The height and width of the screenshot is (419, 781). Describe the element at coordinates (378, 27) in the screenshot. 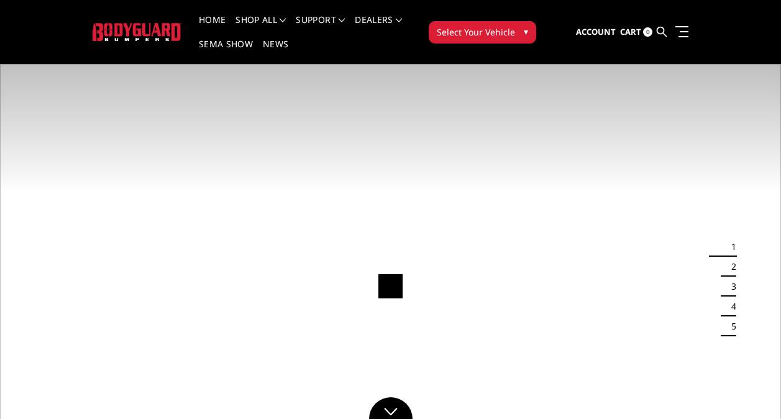

I see `a: Dealers` at that location.